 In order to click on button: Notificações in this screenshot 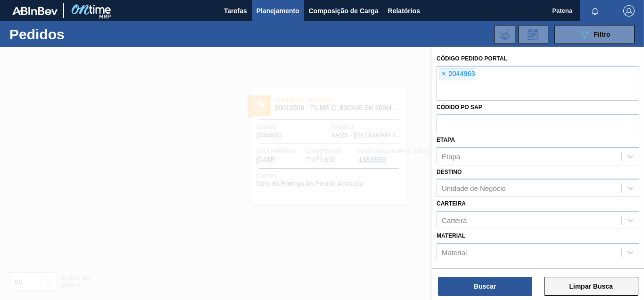, I will do `click(595, 11)`.